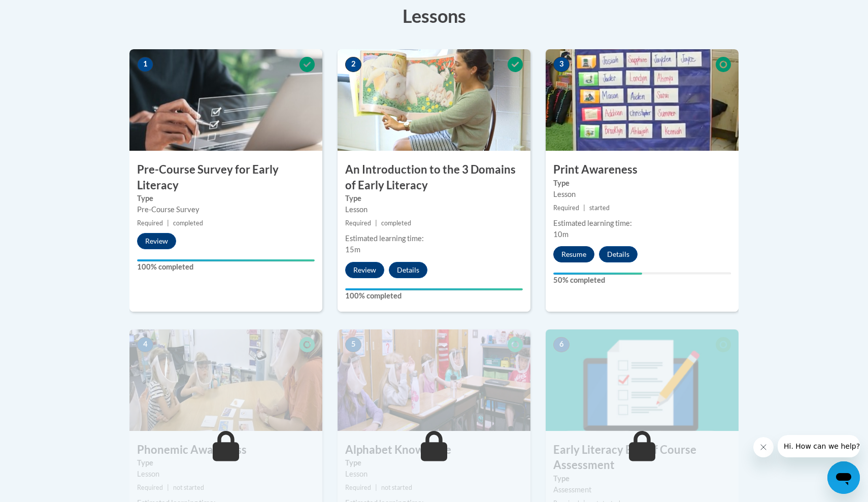 This screenshot has height=502, width=868. What do you see at coordinates (599, 208) in the screenshot?
I see `span: started` at bounding box center [599, 208].